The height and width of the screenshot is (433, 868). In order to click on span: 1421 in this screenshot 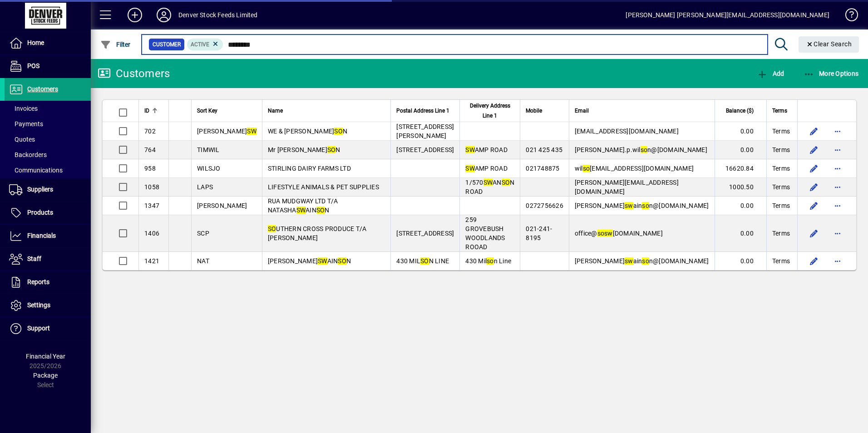, I will do `click(152, 261)`.